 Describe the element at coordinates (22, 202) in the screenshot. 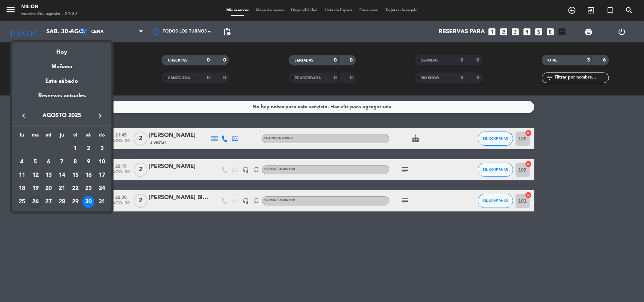

I see `div: 25` at that location.